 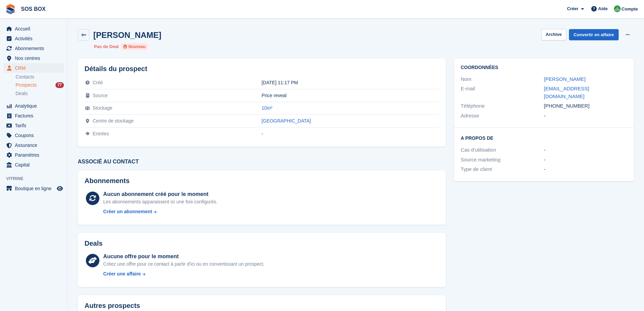 What do you see at coordinates (35, 48) in the screenshot?
I see `span: Abonnements` at bounding box center [35, 48].